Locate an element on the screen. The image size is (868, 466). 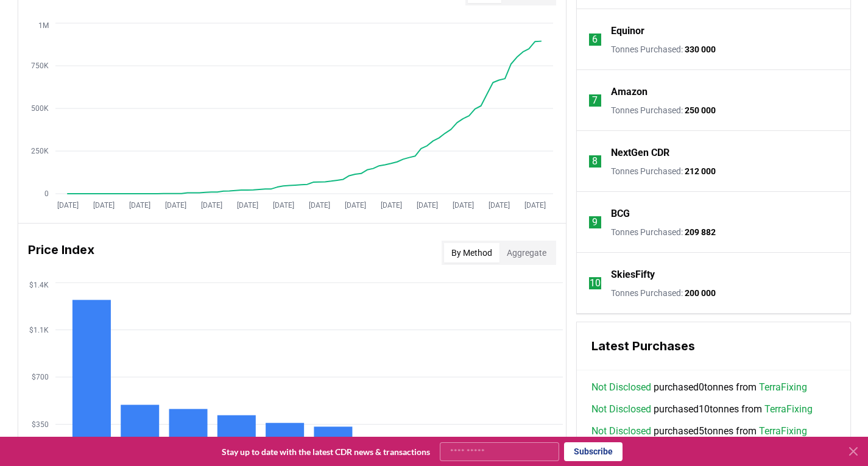
a: NextGen CDR is located at coordinates (640, 153).